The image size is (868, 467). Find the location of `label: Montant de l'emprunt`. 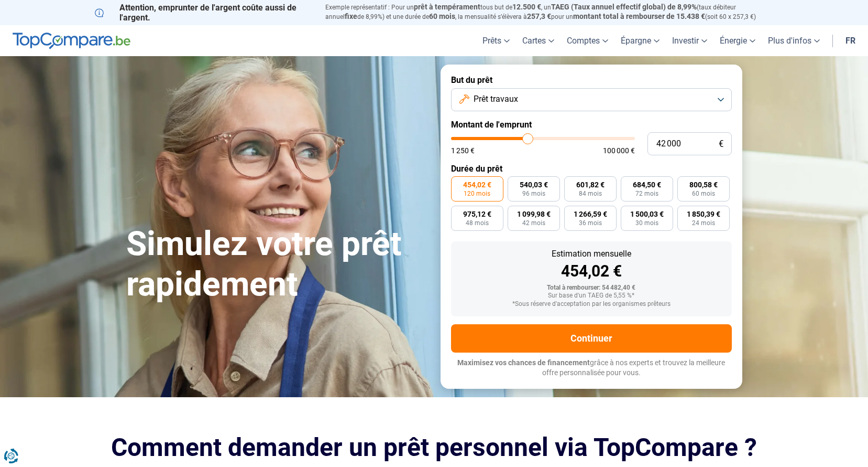

label: Montant de l'emprunt is located at coordinates (592, 124).